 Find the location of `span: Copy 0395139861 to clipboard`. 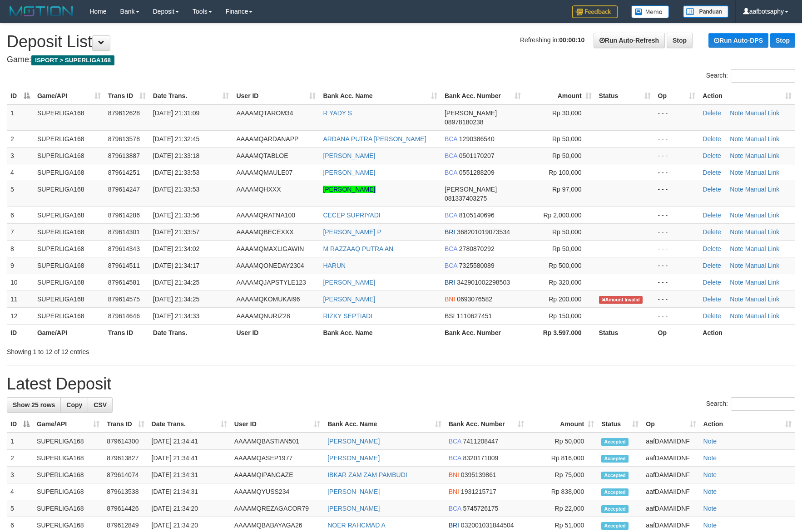

span: Copy 0395139861 to clipboard is located at coordinates (478, 475).